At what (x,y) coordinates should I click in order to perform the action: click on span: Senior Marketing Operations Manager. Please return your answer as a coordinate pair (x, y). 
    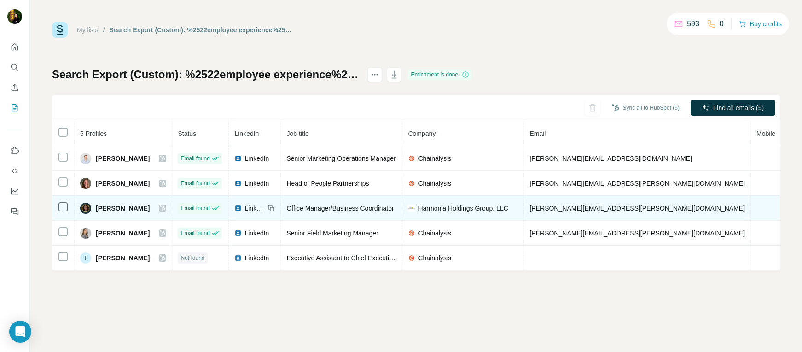
    Looking at the image, I should click on (341, 158).